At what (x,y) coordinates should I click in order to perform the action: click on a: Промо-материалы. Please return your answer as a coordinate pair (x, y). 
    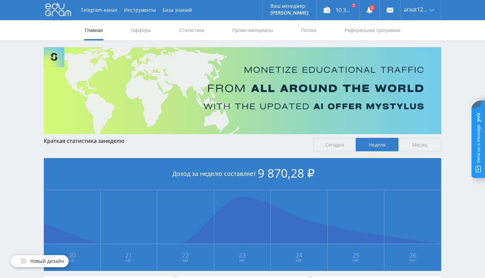
    Looking at the image, I should click on (253, 30).